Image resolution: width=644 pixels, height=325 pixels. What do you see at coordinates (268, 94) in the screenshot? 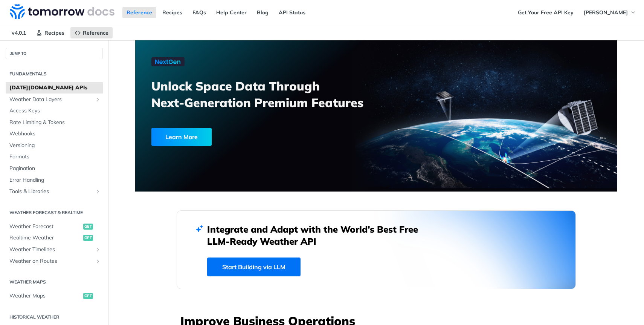
I see `h3: Unlock Space Data Through Next-Generation Premium Features` at bounding box center [268, 94].